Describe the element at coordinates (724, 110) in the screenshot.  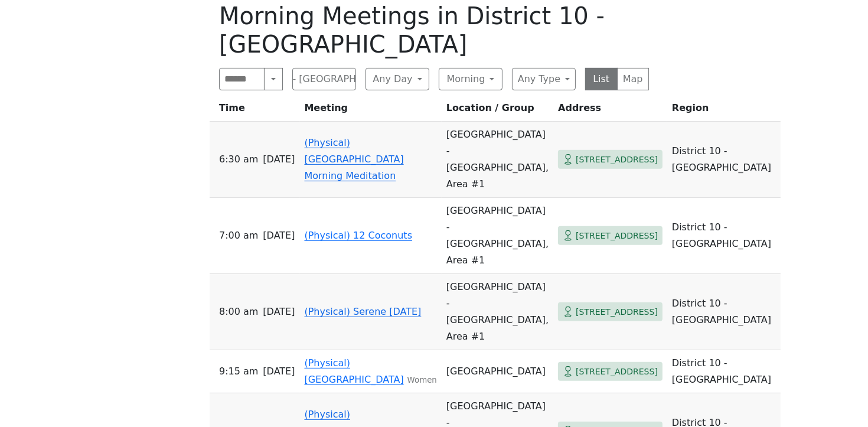
I see `th: Region` at that location.